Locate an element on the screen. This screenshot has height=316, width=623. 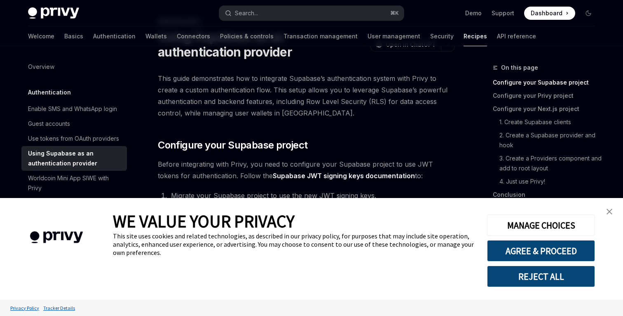
div: Use tokens from OAuth providers is located at coordinates (73, 138).